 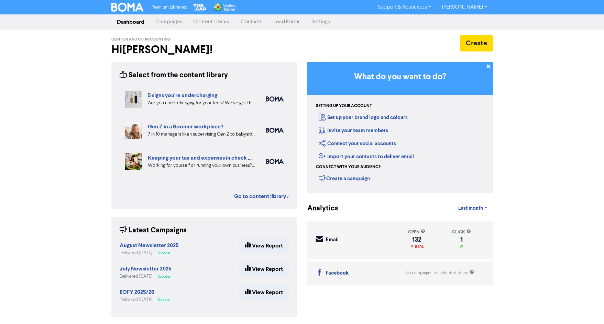 I want to click on div: Select from the content library, so click(x=174, y=75).